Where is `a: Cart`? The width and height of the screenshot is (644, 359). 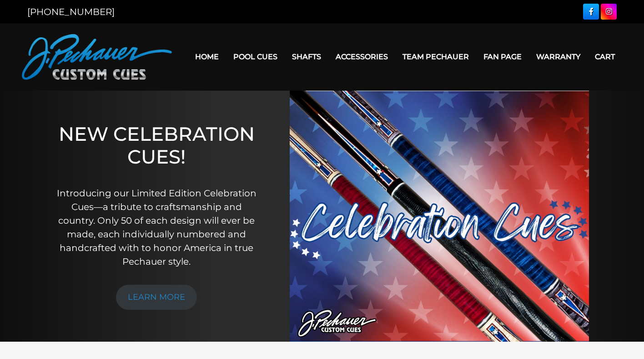
a: Cart is located at coordinates (605, 57).